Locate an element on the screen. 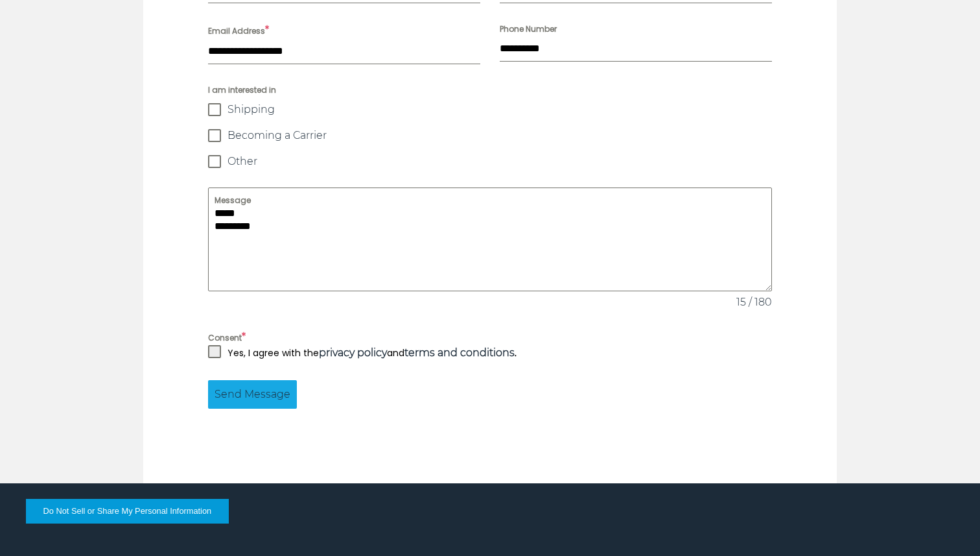 The image size is (980, 556). label: Consent is located at coordinates (490, 338).